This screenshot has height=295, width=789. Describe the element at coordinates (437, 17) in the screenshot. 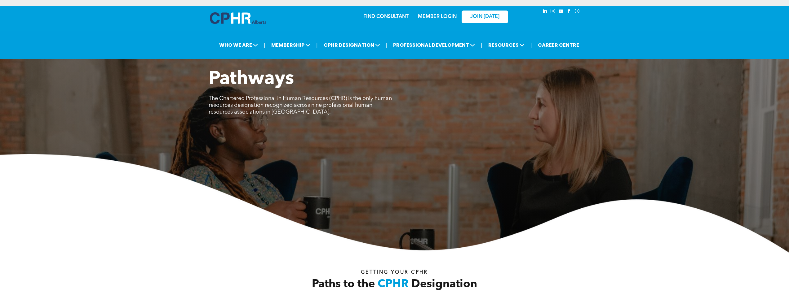

I see `a: MEMBER LOGIN` at that location.